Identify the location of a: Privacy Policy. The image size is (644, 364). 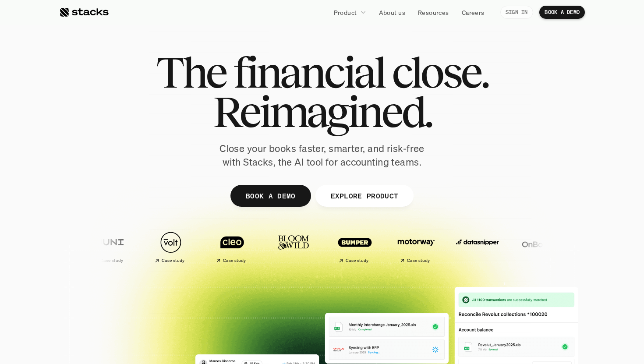
(123, 170).